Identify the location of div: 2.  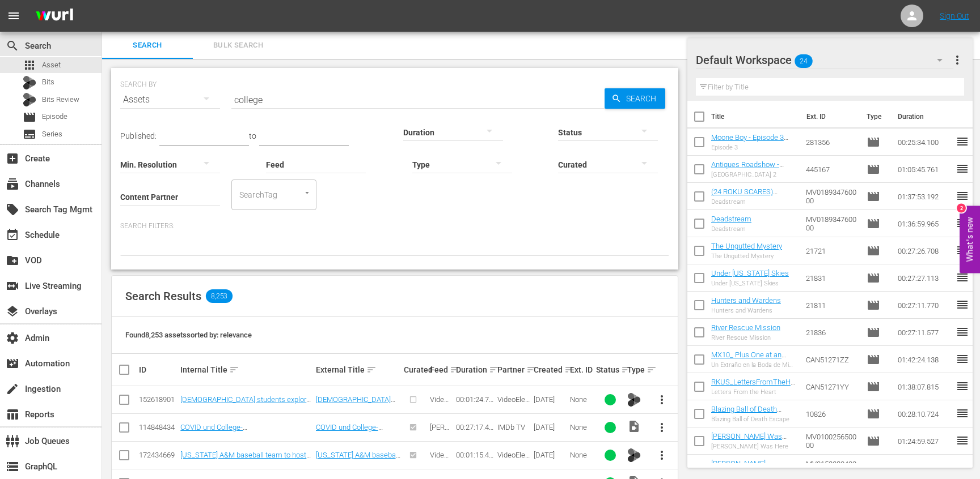
(961, 209).